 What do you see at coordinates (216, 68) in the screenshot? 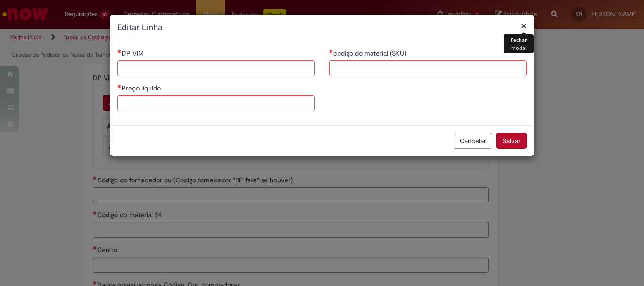
I see `input: DP VIM` at bounding box center [216, 68].